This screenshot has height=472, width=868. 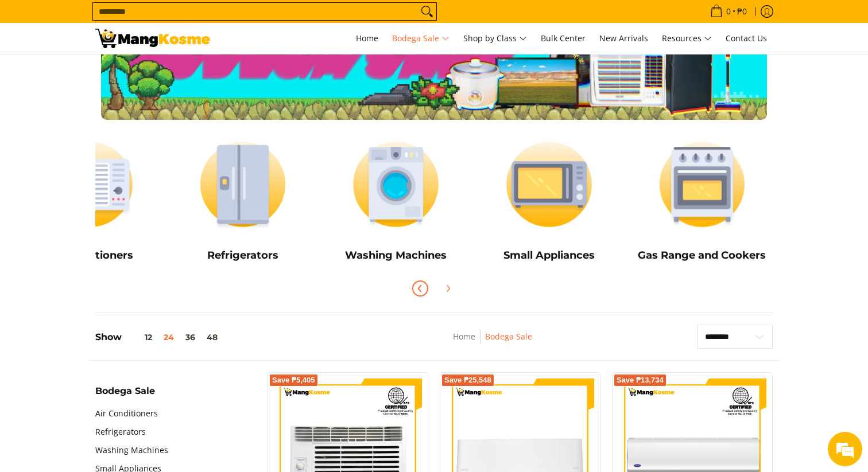 What do you see at coordinates (702, 184) in the screenshot?
I see `img: Cookers` at bounding box center [702, 184].